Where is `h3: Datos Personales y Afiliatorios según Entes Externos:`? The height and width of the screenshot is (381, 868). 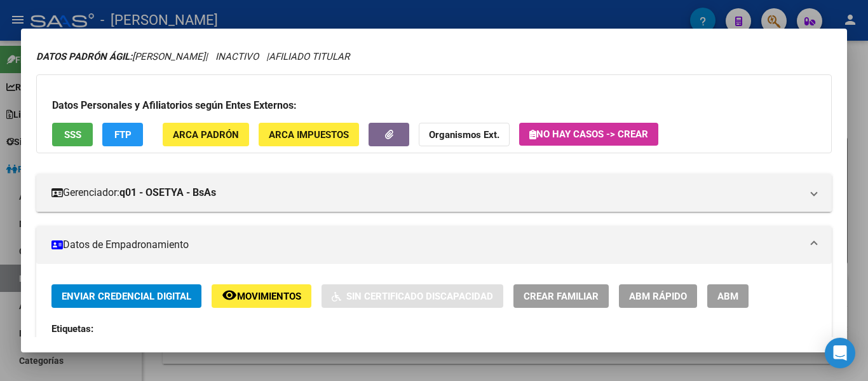
h3: Datos Personales y Afiliatorios según Entes Externos: is located at coordinates (434, 105).